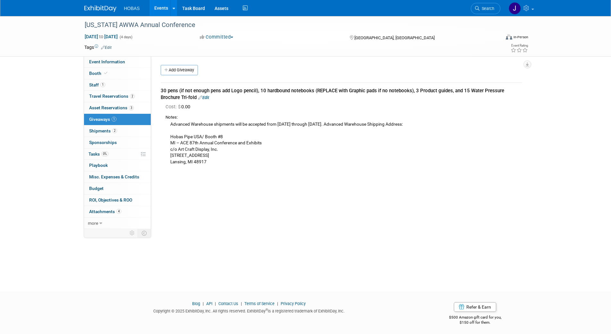 Image resolution: width=611 pixels, height=334 pixels. What do you see at coordinates (132, 8) in the screenshot?
I see `span: HOBAS` at bounding box center [132, 8].